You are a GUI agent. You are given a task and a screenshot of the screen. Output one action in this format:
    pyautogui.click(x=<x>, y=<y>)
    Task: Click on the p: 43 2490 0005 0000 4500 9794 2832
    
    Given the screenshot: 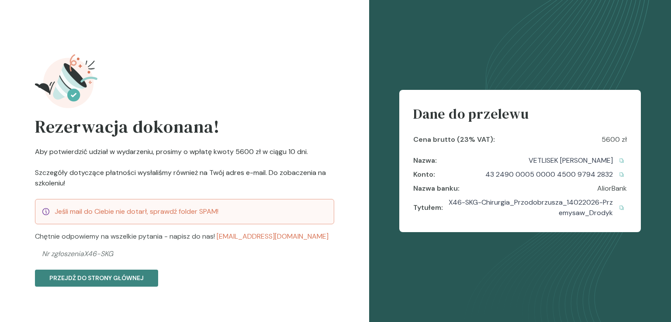 What is the action you would take?
    pyautogui.click(x=549, y=175)
    